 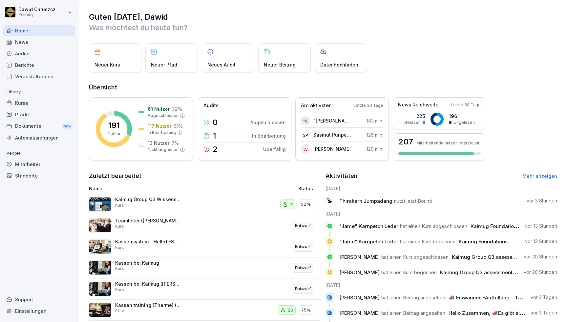 I want to click on a: Veranstaltungen, so click(x=39, y=76).